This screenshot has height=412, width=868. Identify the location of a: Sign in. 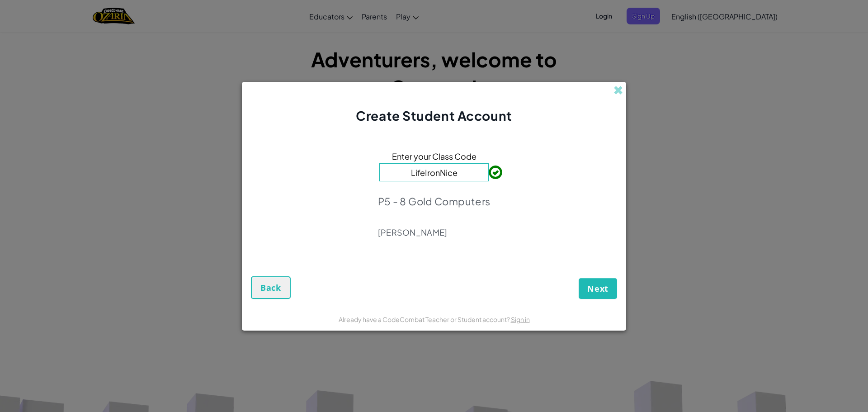
(520, 319).